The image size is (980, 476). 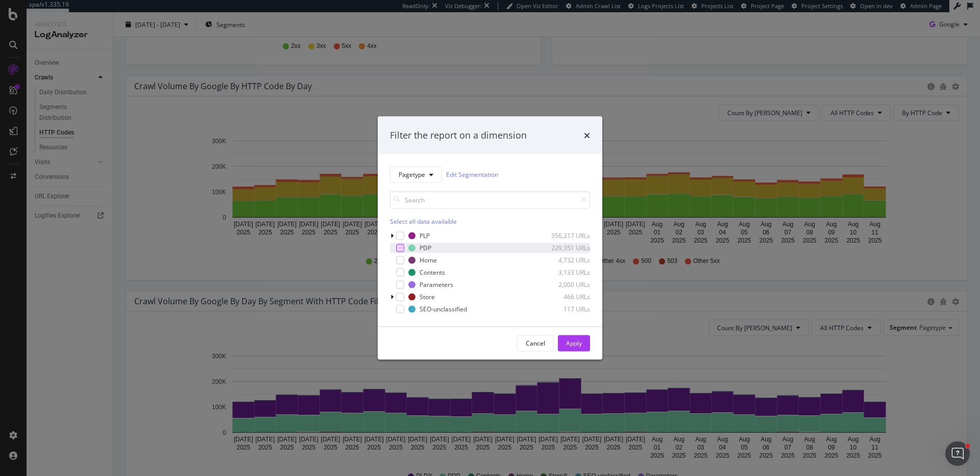 I want to click on div: Cancel, so click(x=535, y=343).